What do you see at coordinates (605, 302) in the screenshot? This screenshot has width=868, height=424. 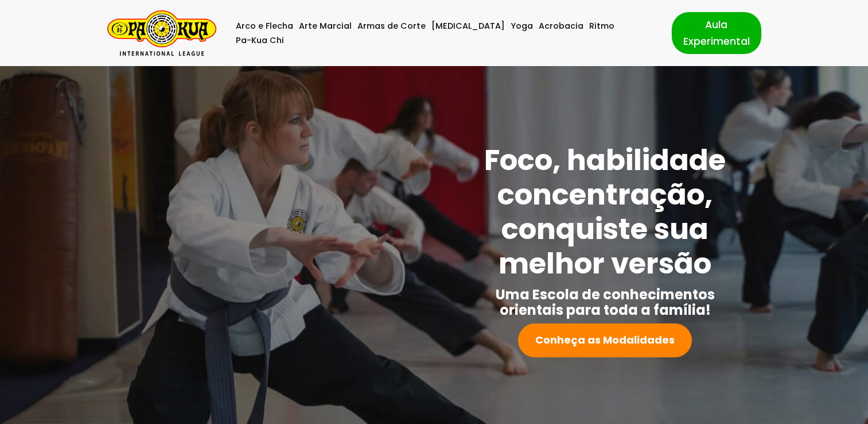 I see `strong: Uma Escola de conhecimentos orientais para toda a família!` at bounding box center [605, 302].